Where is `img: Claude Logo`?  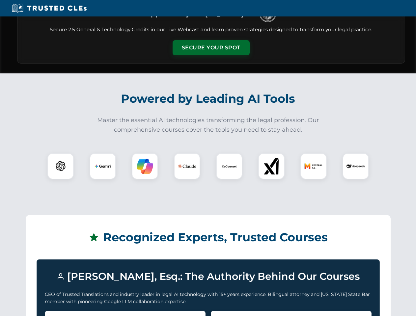
img: Claude Logo is located at coordinates (187, 166).